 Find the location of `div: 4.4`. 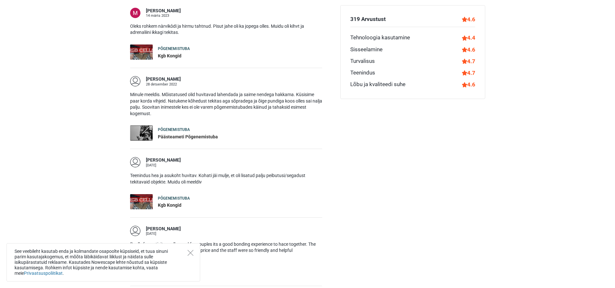

div: 4.4 is located at coordinates (469, 38).